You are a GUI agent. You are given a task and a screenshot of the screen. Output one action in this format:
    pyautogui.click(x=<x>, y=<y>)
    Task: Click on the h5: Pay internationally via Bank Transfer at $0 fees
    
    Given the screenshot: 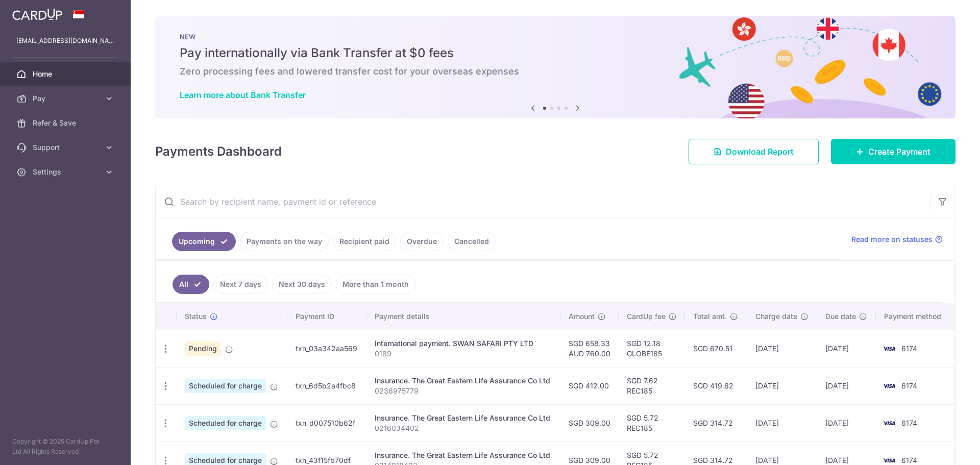 What is the action you would take?
    pyautogui.click(x=556, y=53)
    